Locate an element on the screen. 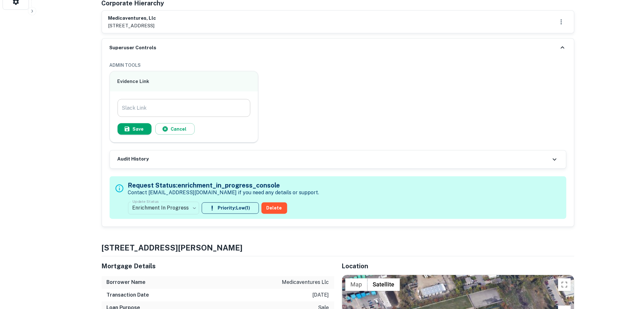  button: Show street map is located at coordinates (357, 285).